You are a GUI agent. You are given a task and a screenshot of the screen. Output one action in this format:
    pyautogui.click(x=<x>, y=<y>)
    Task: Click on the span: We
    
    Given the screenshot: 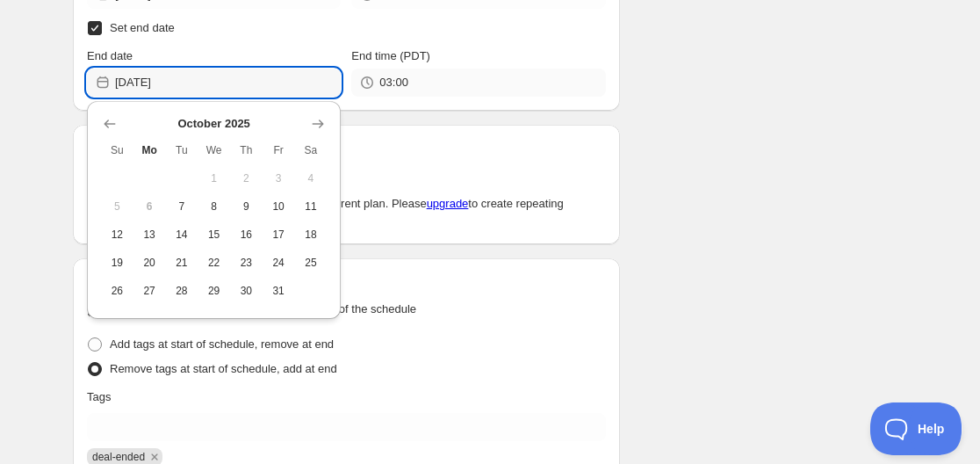 What is the action you would take?
    pyautogui.click(x=213, y=150)
    